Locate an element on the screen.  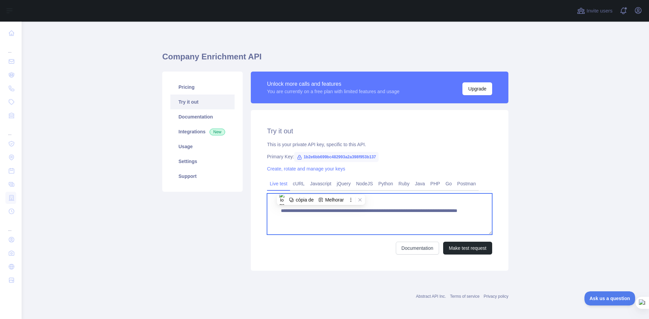
a: Support is located at coordinates (202, 176).